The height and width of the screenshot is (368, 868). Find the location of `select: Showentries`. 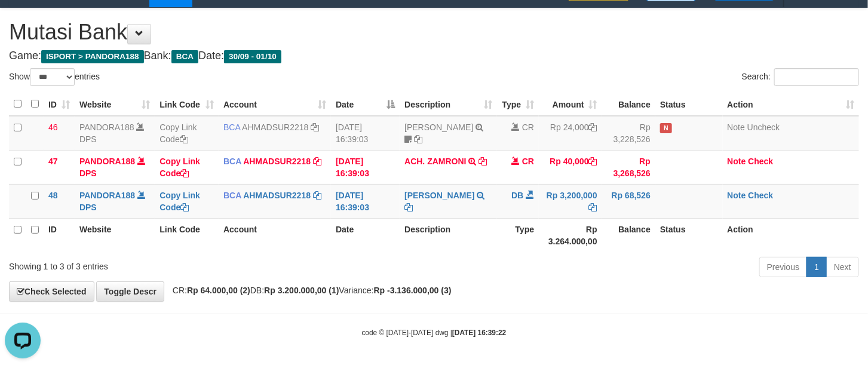

select: Showentries is located at coordinates (52, 77).